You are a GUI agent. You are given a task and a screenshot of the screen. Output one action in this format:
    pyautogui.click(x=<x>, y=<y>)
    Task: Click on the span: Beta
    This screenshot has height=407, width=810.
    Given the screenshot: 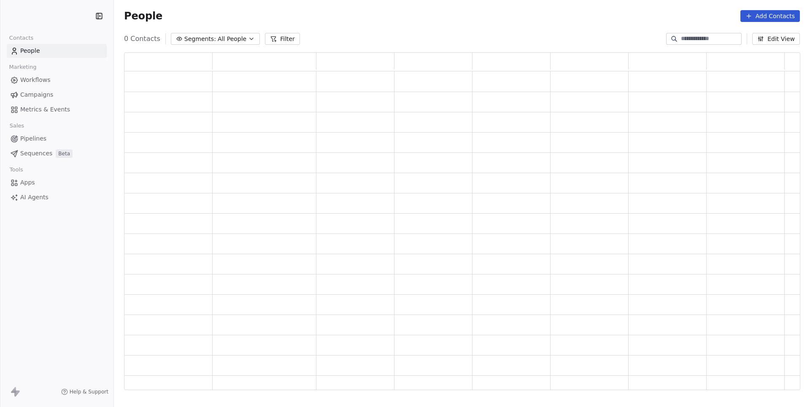 What is the action you would take?
    pyautogui.click(x=64, y=154)
    